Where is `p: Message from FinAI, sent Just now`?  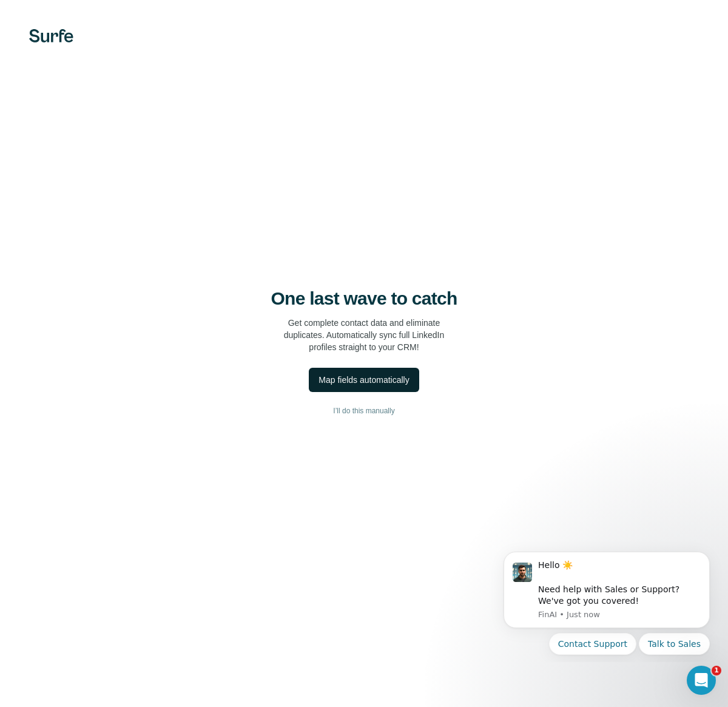 p: Message from FinAI, sent Just now is located at coordinates (134, 74).